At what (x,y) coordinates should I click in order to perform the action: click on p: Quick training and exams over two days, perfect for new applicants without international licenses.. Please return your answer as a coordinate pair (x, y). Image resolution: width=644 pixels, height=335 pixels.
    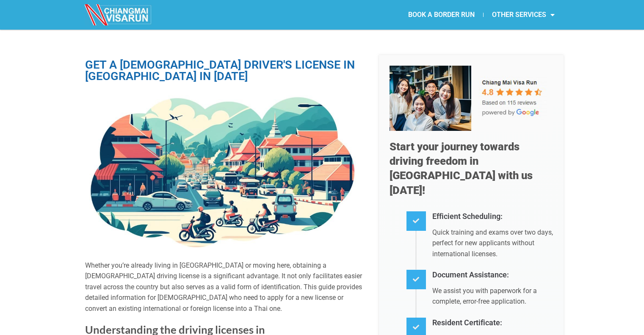
    Looking at the image, I should click on (492, 243).